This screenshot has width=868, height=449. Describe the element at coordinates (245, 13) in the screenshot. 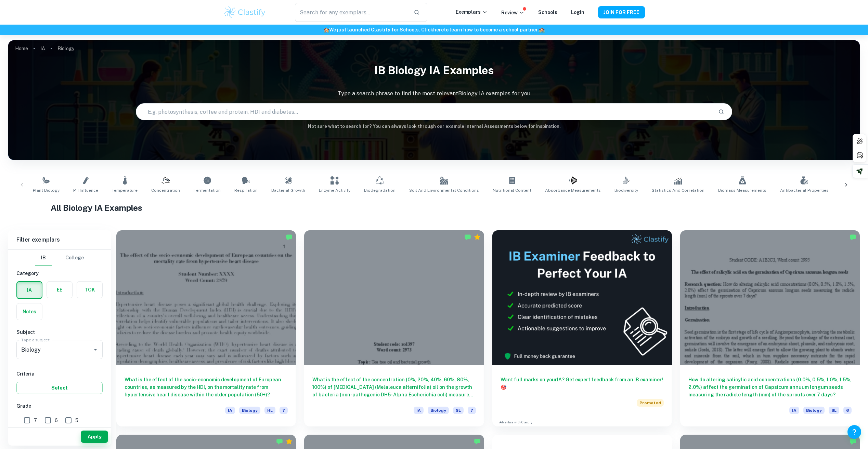

I see `a: Clastify logo` at that location.